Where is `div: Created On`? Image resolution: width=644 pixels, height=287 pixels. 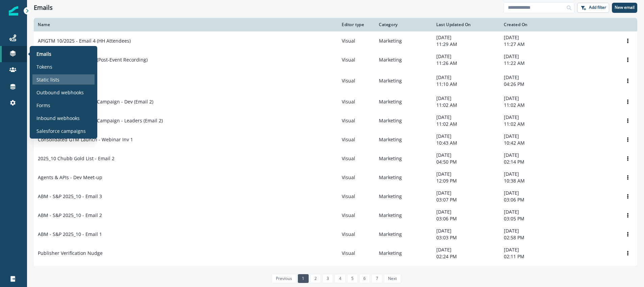 div: Created On is located at coordinates (533, 24).